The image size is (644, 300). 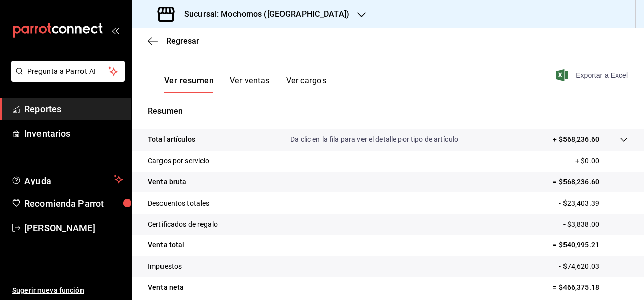 What do you see at coordinates (388, 111) in the screenshot?
I see `p: Resumen` at bounding box center [388, 111].